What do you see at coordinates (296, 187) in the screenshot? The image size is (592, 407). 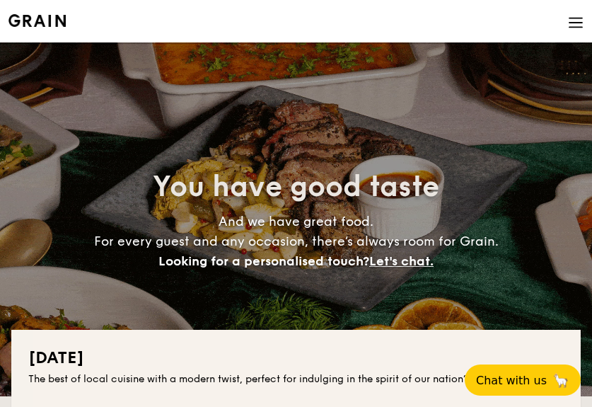 I see `span: You have good taste` at bounding box center [296, 187].